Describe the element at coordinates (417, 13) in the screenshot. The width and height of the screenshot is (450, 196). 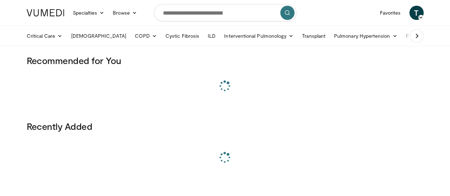
I see `a: T` at that location.